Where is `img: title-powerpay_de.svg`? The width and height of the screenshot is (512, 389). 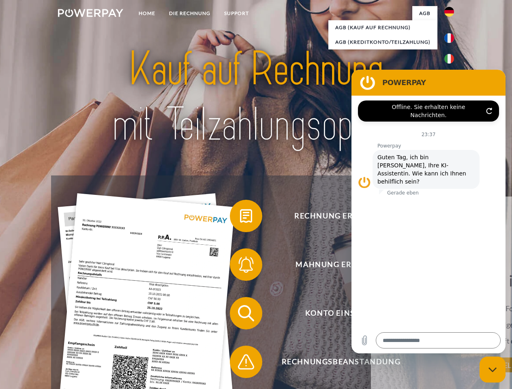
img: title-powerpay_de.svg is located at coordinates (256, 97).